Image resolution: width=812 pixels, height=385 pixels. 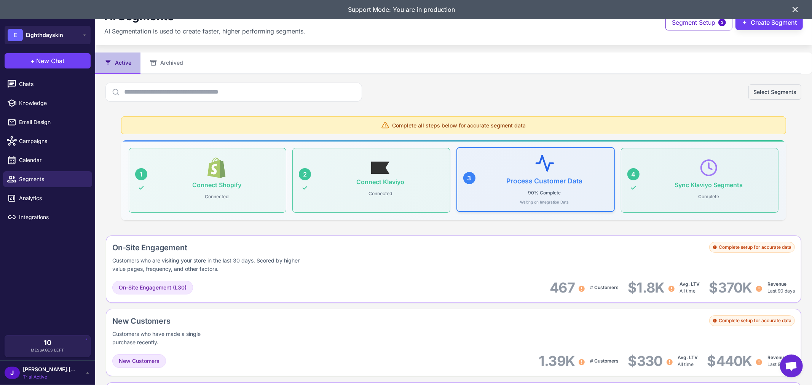 What do you see at coordinates (45, 35) in the screenshot?
I see `span: Eighthdayskin` at bounding box center [45, 35].